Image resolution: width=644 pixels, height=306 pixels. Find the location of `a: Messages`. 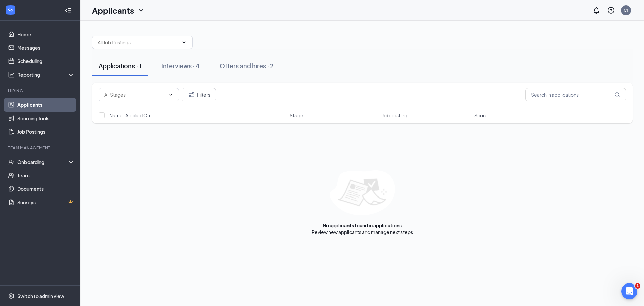

a: Messages is located at coordinates (46, 47).